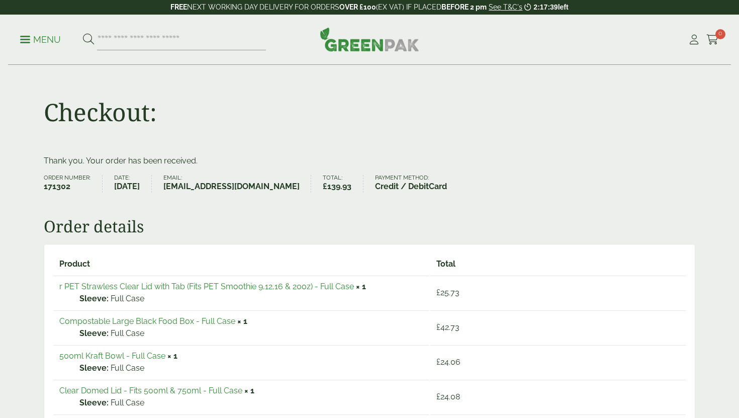  What do you see at coordinates (67, 186) in the screenshot?
I see `strong: 171302` at bounding box center [67, 186].